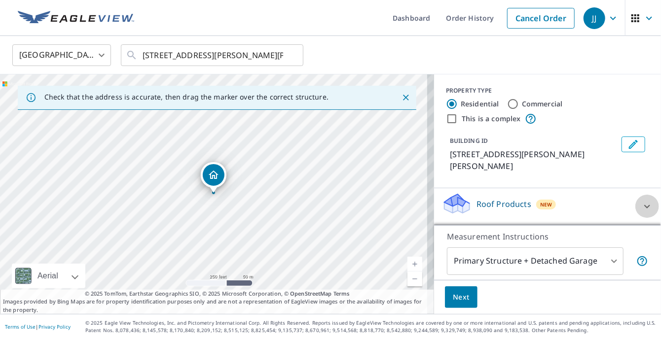 The image size is (661, 339). What do you see at coordinates (540, 18) in the screenshot?
I see `a: Cancel Order` at bounding box center [540, 18].